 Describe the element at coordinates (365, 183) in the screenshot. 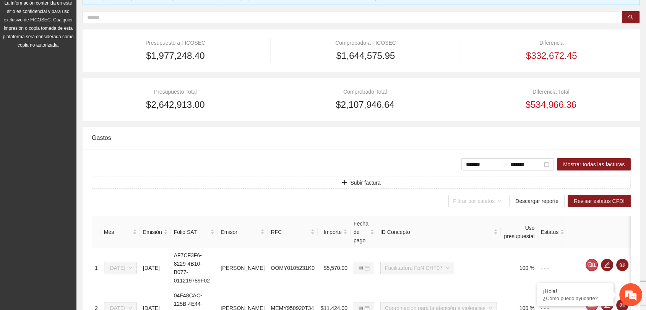

I see `span: Subir factura` at that location.